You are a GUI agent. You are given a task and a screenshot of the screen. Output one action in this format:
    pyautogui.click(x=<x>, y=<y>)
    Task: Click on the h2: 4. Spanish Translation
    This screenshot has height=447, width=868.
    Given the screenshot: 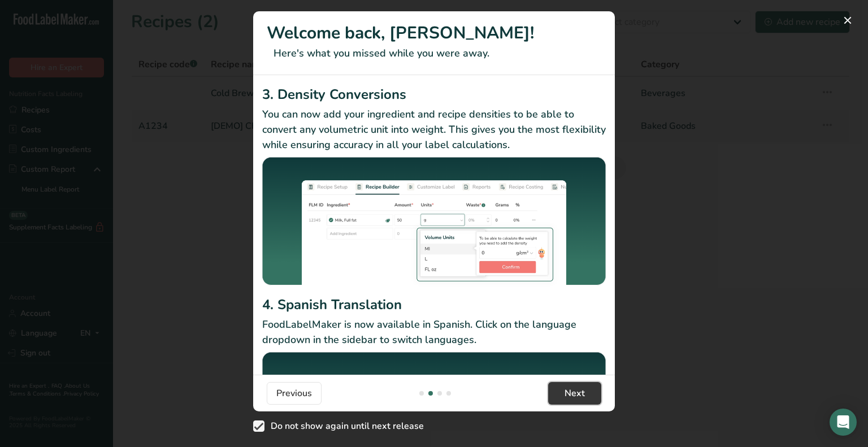 What is the action you would take?
    pyautogui.click(x=434, y=304)
    